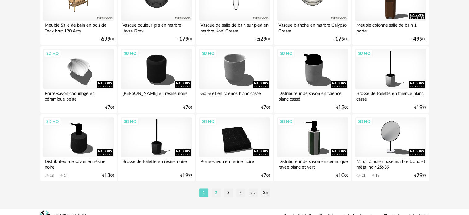  I want to click on div: Gobelet en faïence blanc cassé, so click(235, 95).